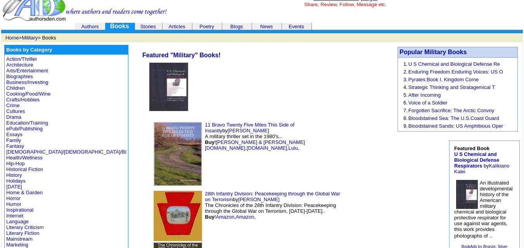  Describe the element at coordinates (31, 38) in the screenshot. I see `font: > > Books` at that location.